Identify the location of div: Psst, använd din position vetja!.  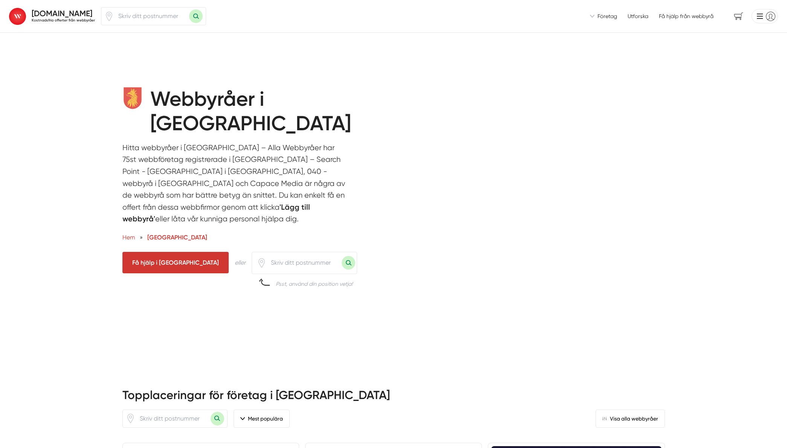
(314, 284).